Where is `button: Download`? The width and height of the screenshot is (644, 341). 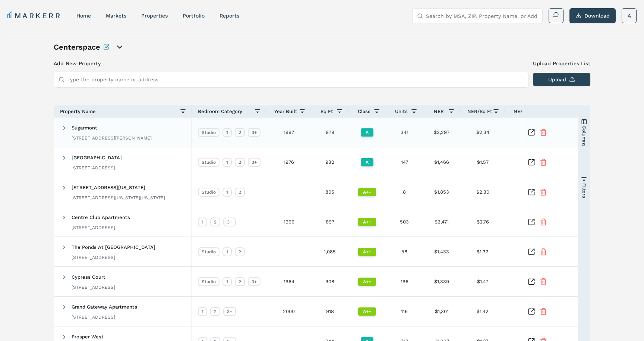
button: Download is located at coordinates (593, 16).